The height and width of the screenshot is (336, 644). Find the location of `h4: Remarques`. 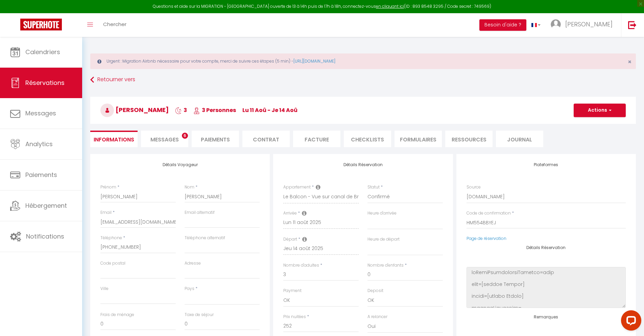

h4: Remarques is located at coordinates (546, 317).